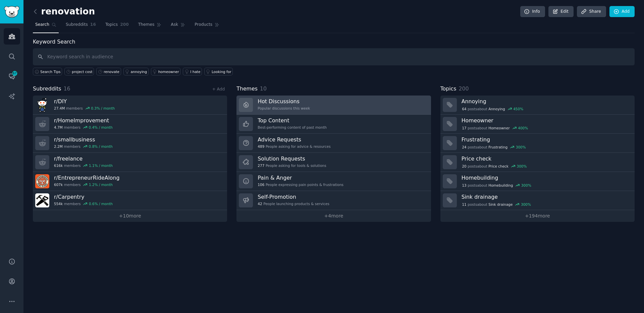 This screenshot has width=644, height=313. Describe the element at coordinates (86, 178) in the screenshot. I see `h3: r/ EntrepreneurRideAlong` at that location.